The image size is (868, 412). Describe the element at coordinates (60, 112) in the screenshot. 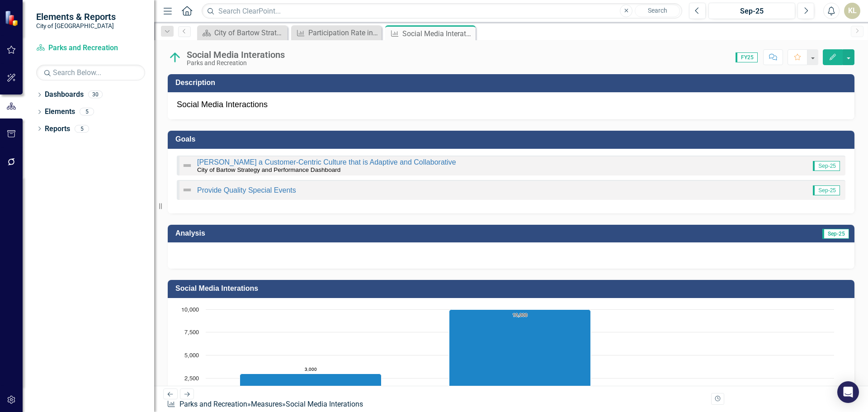

I see `a: Elements` at that location.